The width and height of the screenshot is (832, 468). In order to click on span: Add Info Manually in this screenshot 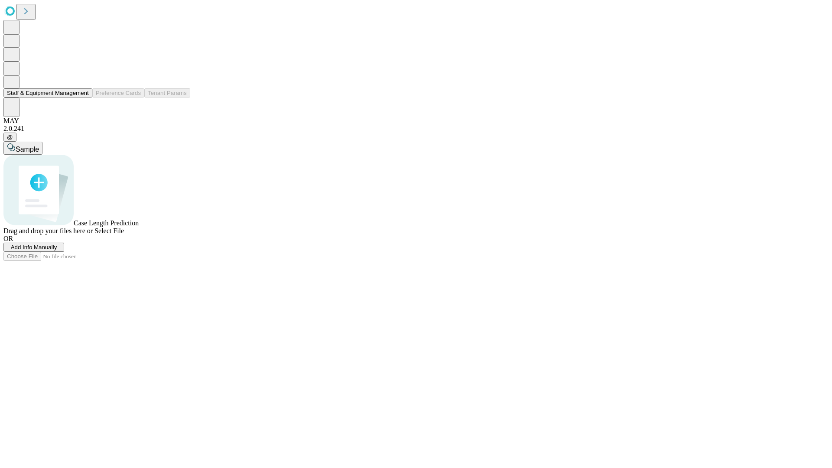, I will do `click(34, 247)`.